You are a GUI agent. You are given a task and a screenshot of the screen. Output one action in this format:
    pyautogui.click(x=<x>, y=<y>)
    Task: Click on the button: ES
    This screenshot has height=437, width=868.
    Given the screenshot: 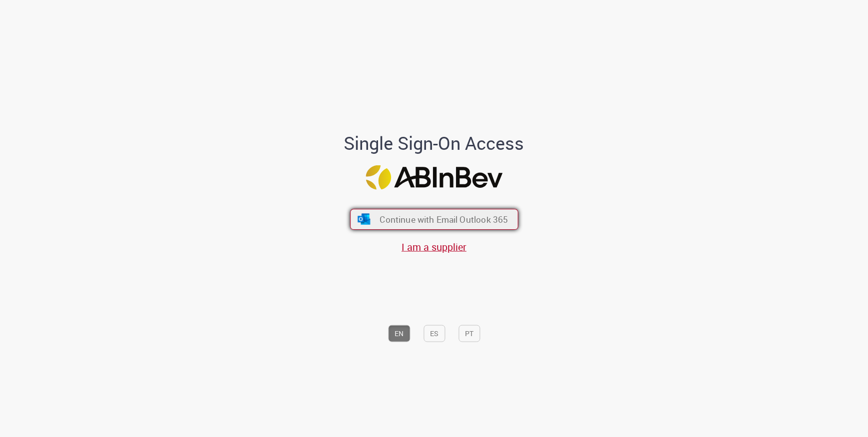 What is the action you would take?
    pyautogui.click(x=434, y=334)
    